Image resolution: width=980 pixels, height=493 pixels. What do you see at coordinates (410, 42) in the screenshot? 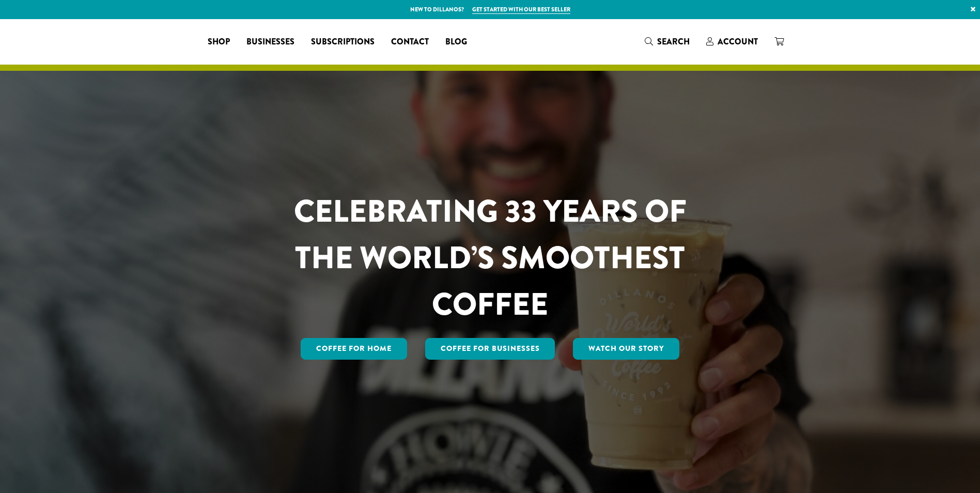
I see `span: Contact` at bounding box center [410, 42].